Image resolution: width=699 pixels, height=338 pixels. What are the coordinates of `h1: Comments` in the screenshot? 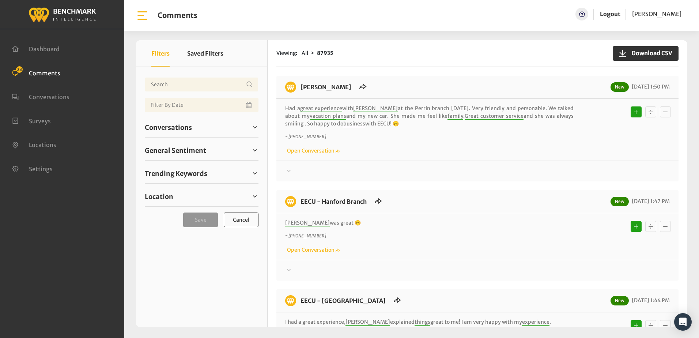 It's located at (177, 15).